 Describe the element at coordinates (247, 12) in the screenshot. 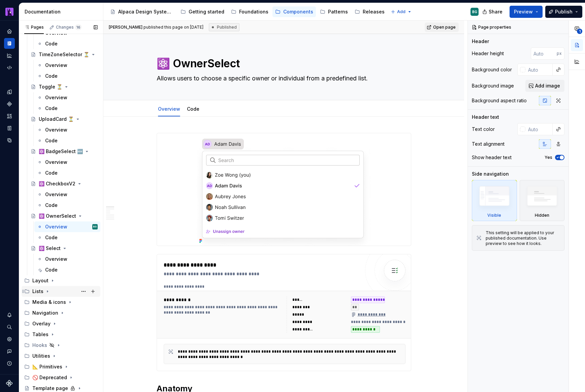

I see `div: Page tree` at that location.